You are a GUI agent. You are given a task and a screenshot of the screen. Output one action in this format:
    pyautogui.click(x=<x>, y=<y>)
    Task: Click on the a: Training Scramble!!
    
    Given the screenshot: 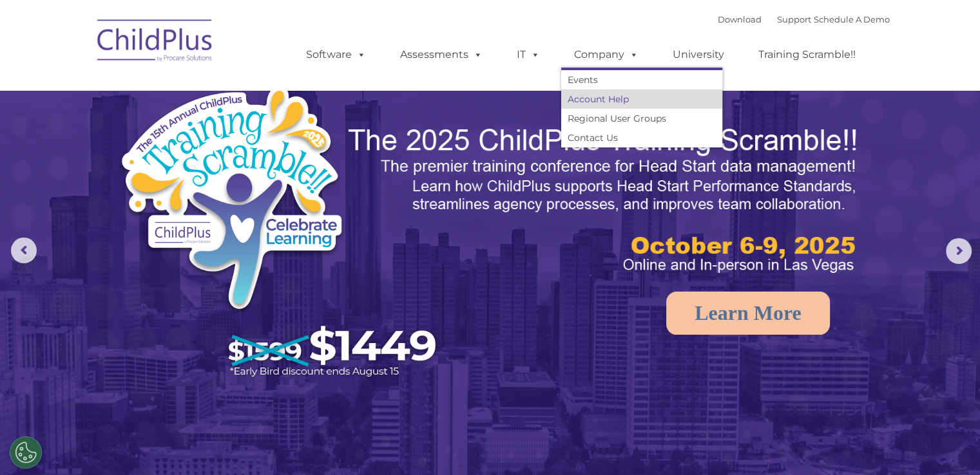 What is the action you would take?
    pyautogui.click(x=806, y=54)
    